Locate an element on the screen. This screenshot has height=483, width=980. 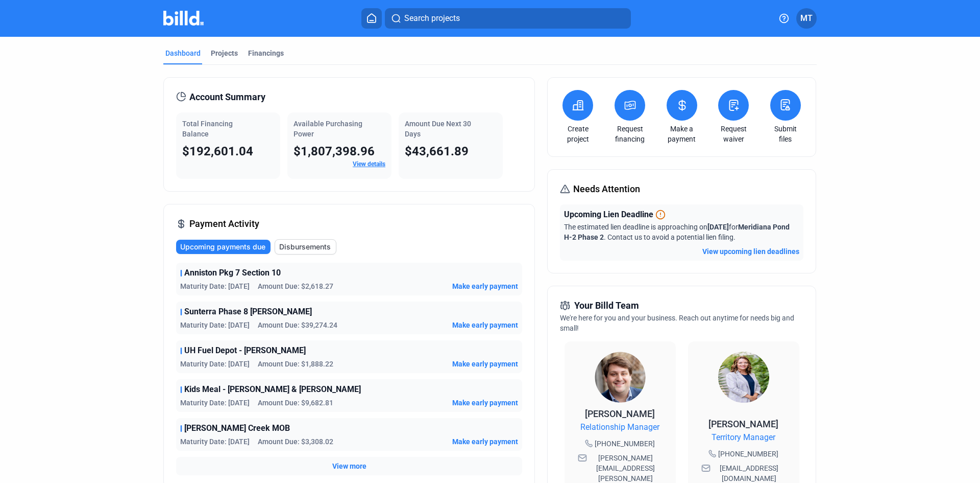
span: Search projects is located at coordinates (432, 18).